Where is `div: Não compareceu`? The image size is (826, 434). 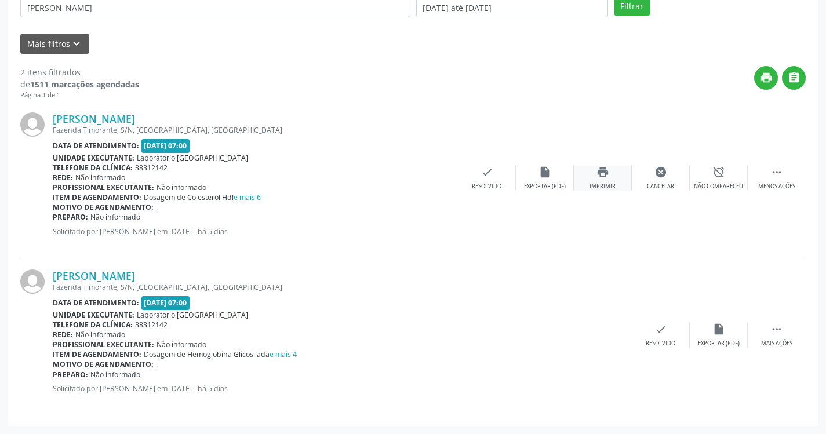
div: Não compareceu is located at coordinates (718, 187).